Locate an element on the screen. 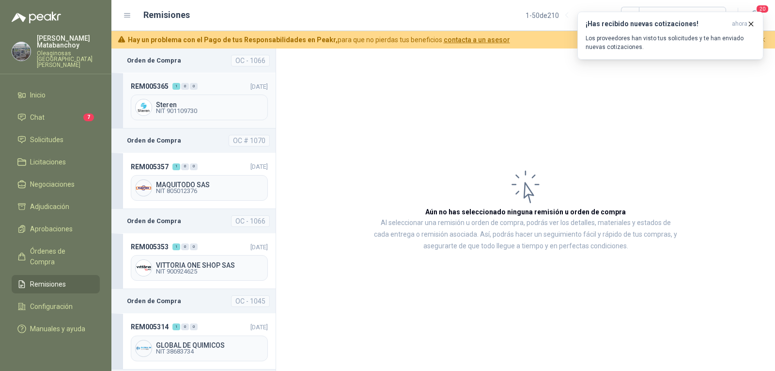 This screenshot has width=775, height=371. a: Adjudicación is located at coordinates (56, 206).